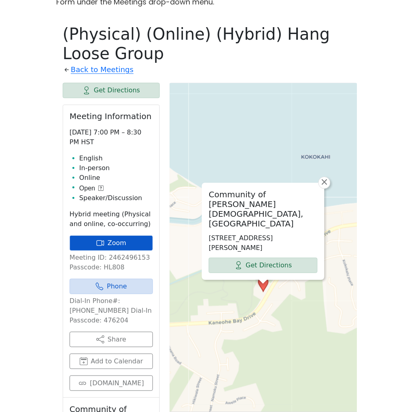 Image resolution: width=420 pixels, height=412 pixels. What do you see at coordinates (116, 198) in the screenshot?
I see `li: Speaker/Discussion` at bounding box center [116, 198].